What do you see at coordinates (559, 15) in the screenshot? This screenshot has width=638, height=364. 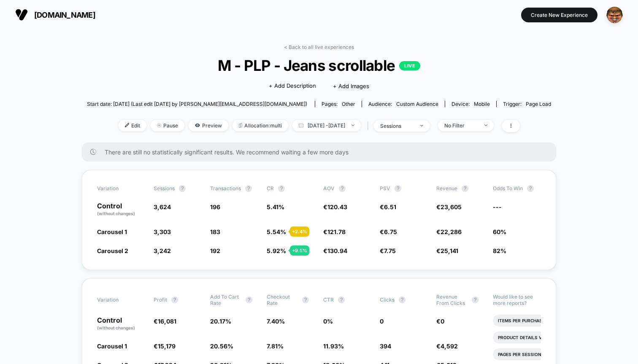 I see `button: Create New Experience` at bounding box center [559, 15].